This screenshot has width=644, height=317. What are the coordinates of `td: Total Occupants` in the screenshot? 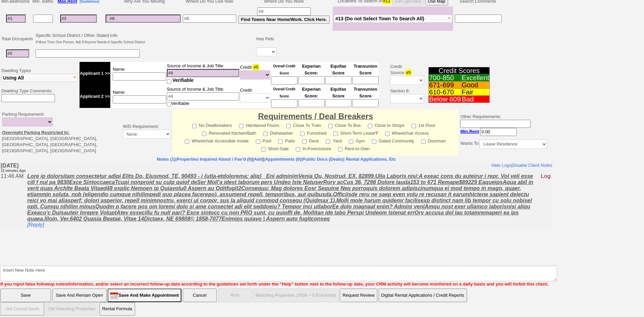 It's located at (17, 39).